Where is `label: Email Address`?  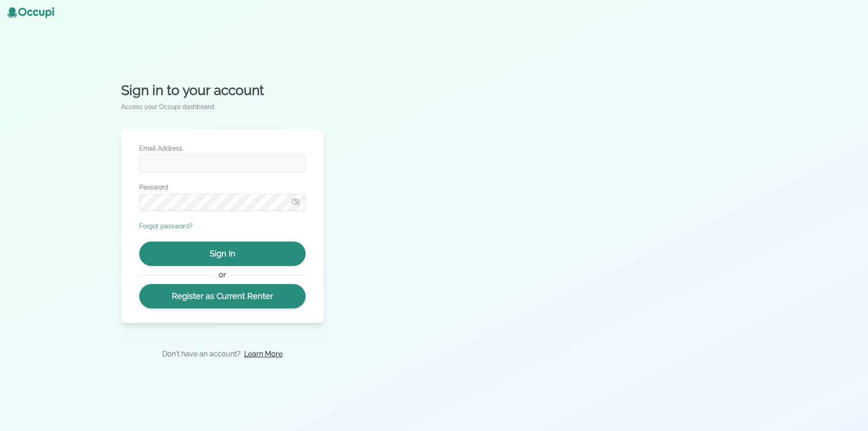
label: Email Address is located at coordinates (222, 149).